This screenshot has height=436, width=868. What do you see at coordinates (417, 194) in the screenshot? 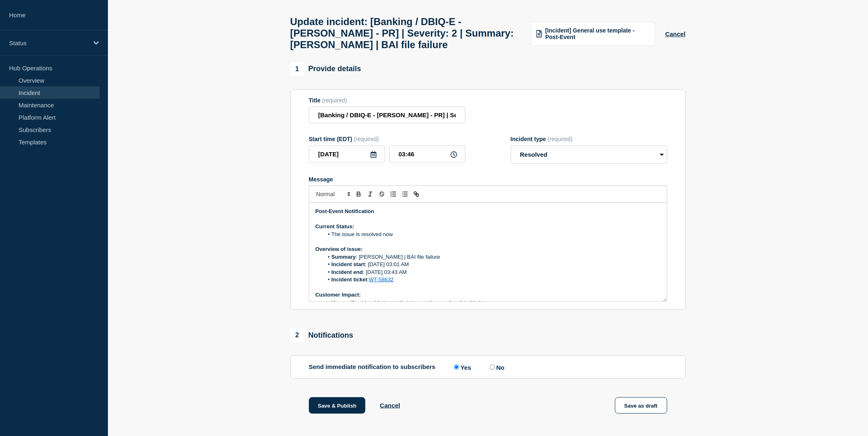
I see `button: Toggle link` at bounding box center [417, 194].